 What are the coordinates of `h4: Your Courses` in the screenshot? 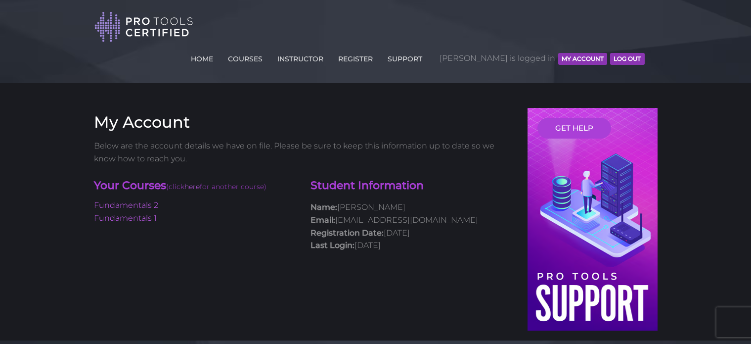 It's located at (195, 186).